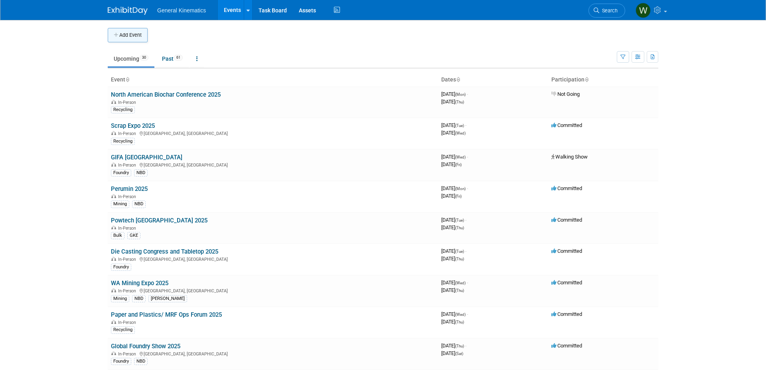 The height and width of the screenshot is (373, 766). I want to click on span: (Sat), so click(459, 353).